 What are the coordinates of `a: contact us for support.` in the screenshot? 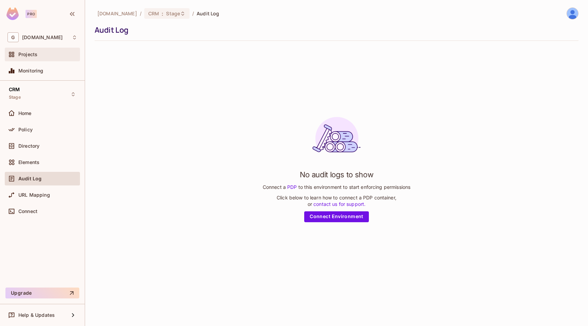 It's located at (339, 204).